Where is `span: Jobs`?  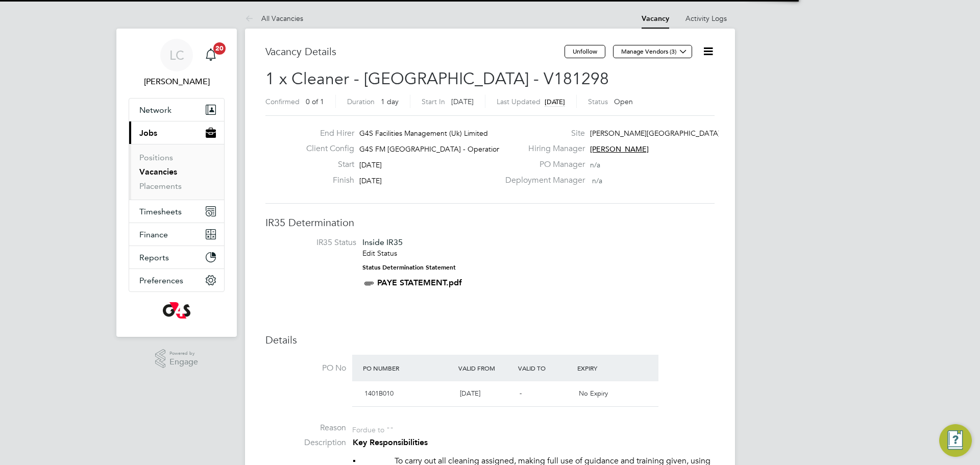 span: Jobs is located at coordinates (148, 133).